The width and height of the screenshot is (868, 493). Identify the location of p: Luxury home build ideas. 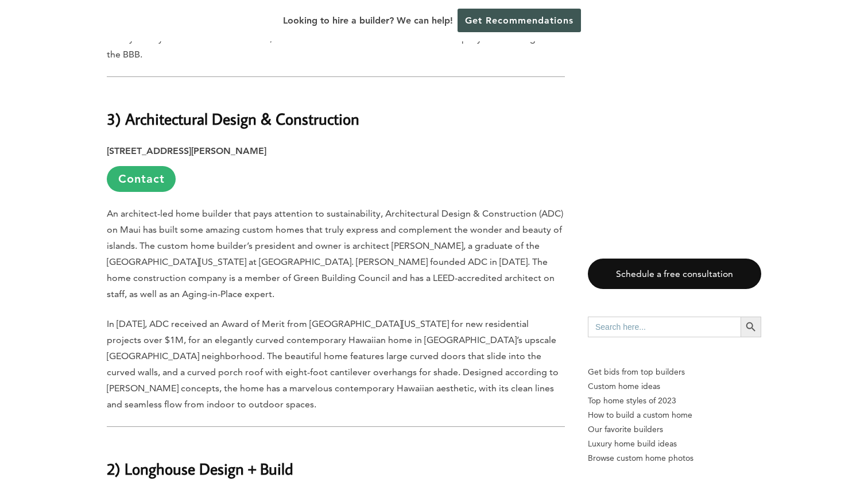
(674, 443).